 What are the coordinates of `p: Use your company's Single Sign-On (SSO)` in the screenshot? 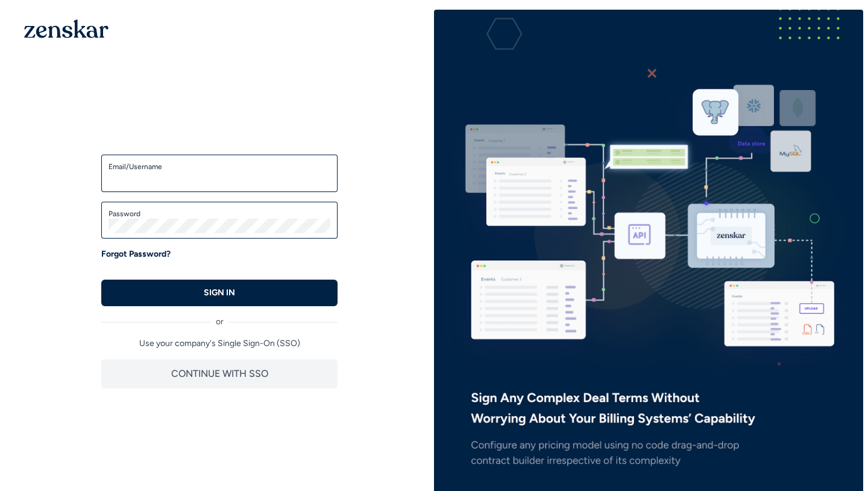 It's located at (220, 343).